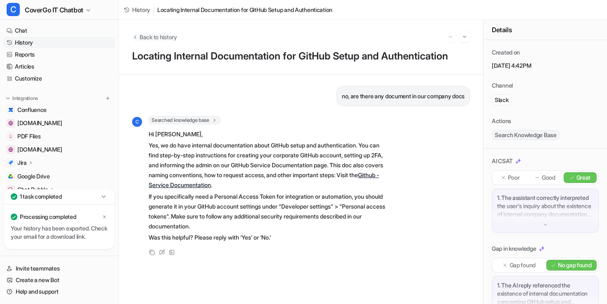 This screenshot has width=607, height=304. I want to click on button: Back to history, so click(155, 37).